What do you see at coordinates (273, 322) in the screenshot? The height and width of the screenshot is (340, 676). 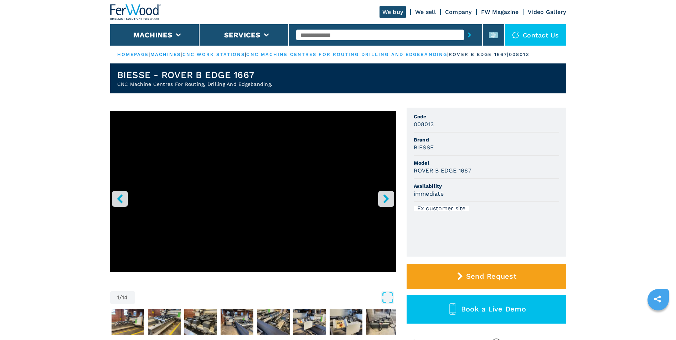 I see `img: aa1831fa0246556adf21a7a836daa782` at bounding box center [273, 322].